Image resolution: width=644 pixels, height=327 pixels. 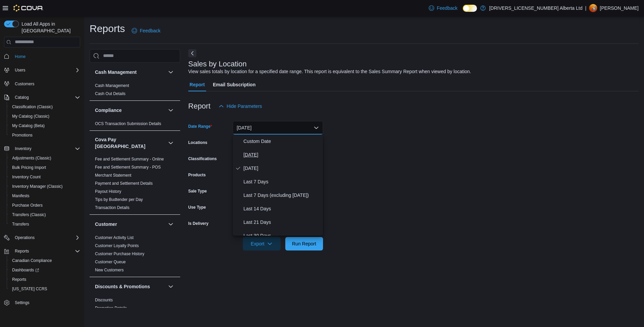 I want to click on button: Promotions, so click(x=45, y=135).